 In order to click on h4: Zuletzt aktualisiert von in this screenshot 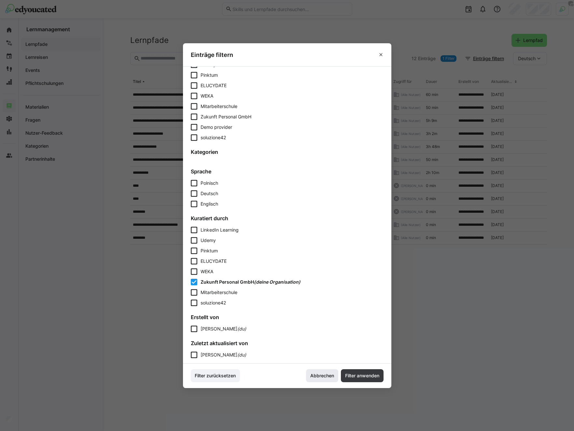, I will do `click(287, 343)`.